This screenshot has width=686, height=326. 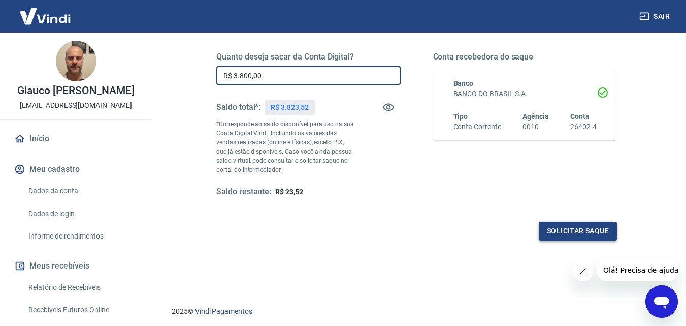 What do you see at coordinates (308, 57) in the screenshot?
I see `h5: Quanto deseja sacar da Conta Digital?` at bounding box center [308, 57].